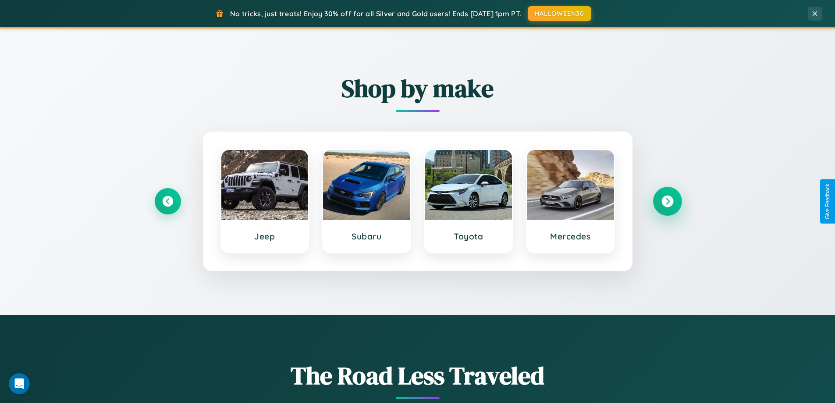 The height and width of the screenshot is (403, 835). What do you see at coordinates (366, 236) in the screenshot?
I see `h3: Subaru` at bounding box center [366, 236].